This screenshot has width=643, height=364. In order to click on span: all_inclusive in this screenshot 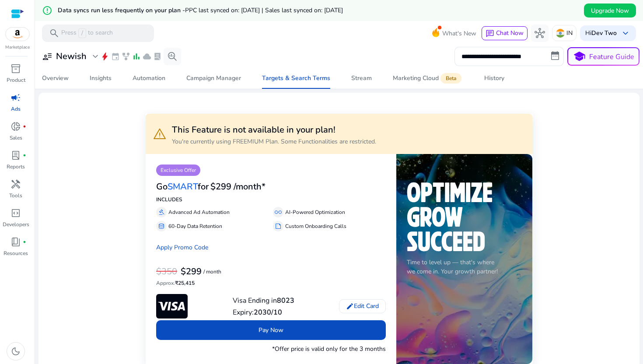, I will do `click(278, 212)`.